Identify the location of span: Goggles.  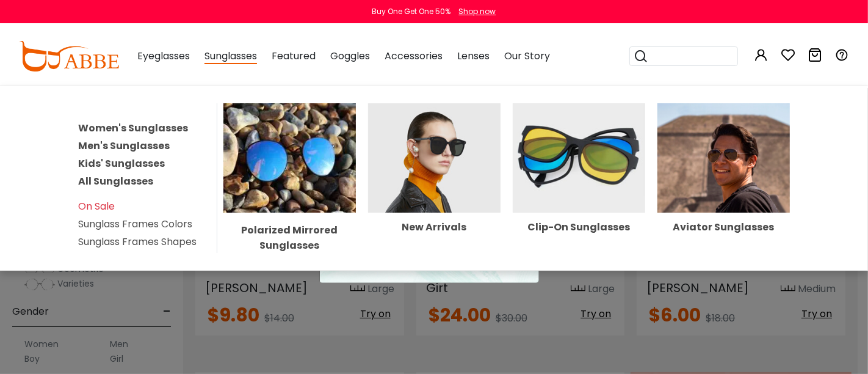
(350, 55).